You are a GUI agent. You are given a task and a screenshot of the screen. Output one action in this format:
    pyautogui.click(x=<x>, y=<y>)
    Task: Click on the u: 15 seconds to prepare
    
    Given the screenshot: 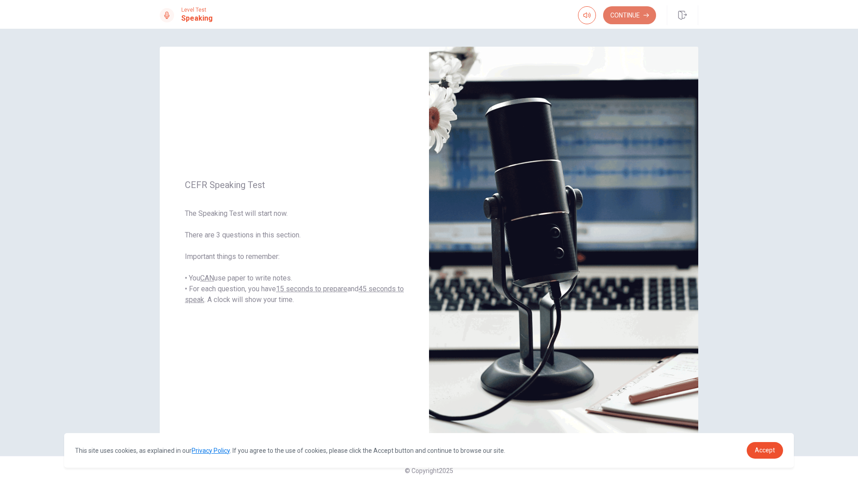 What is the action you would take?
    pyautogui.click(x=312, y=289)
    